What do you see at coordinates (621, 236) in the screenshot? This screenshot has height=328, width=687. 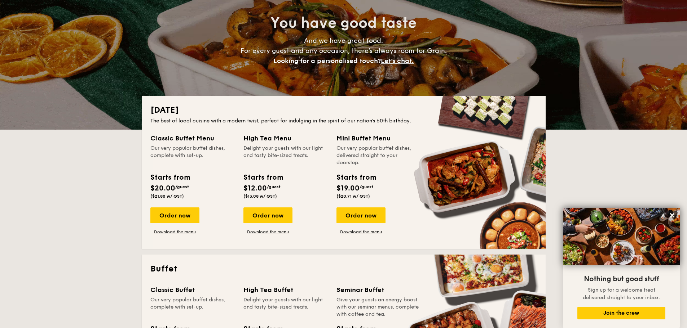 I see `img: DSC07876-Edit02-Large.jpeg` at bounding box center [621, 236].